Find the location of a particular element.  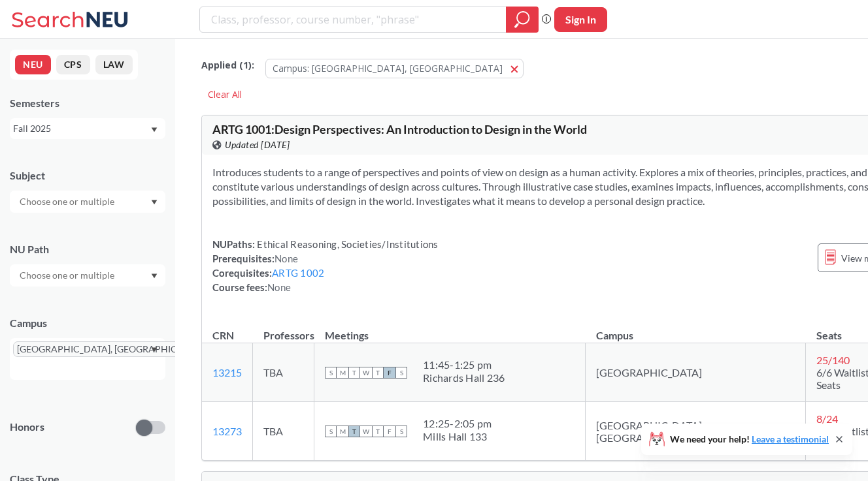

div: Richards Hall 236 is located at coordinates (463, 379).